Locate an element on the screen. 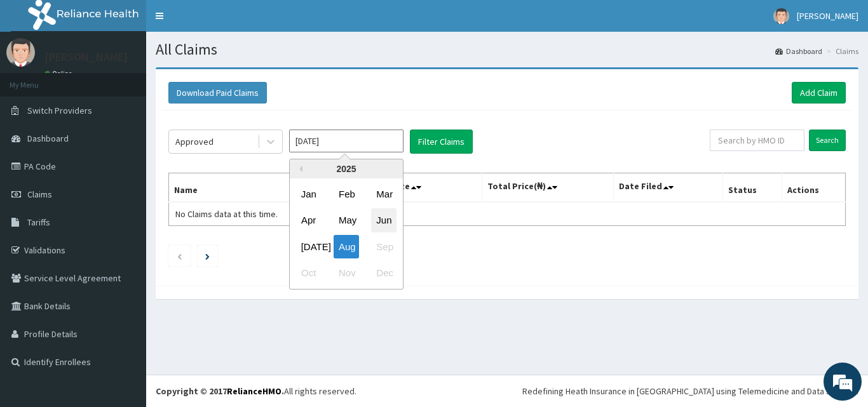 This screenshot has height=407, width=868. div: Choose June 2025 is located at coordinates (384, 220).